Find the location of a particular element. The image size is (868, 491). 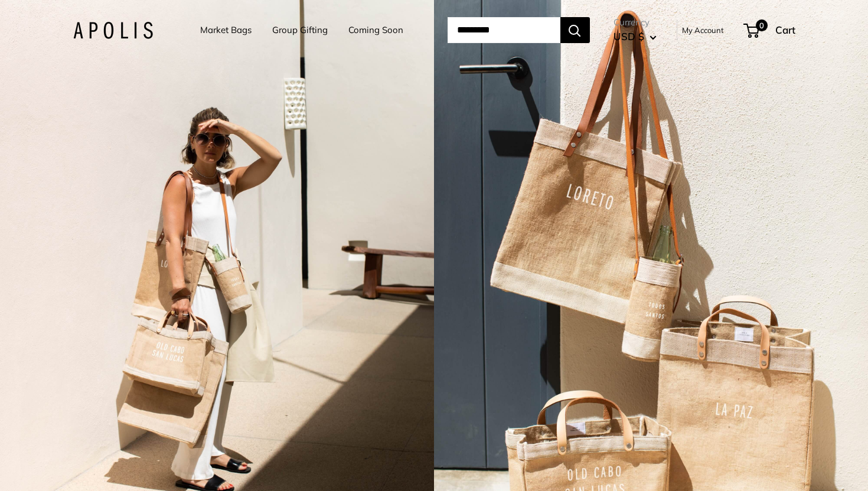

a: 0 Cart is located at coordinates (770, 30).